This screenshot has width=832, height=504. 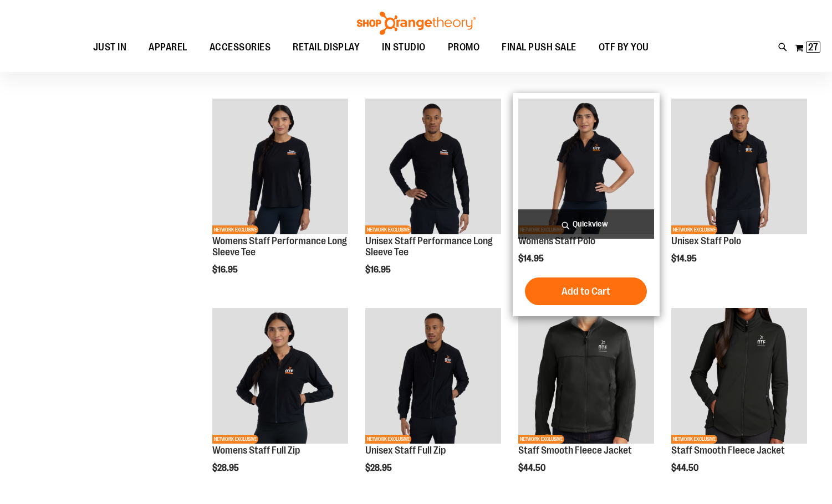 I want to click on a: PROMO, so click(x=464, y=48).